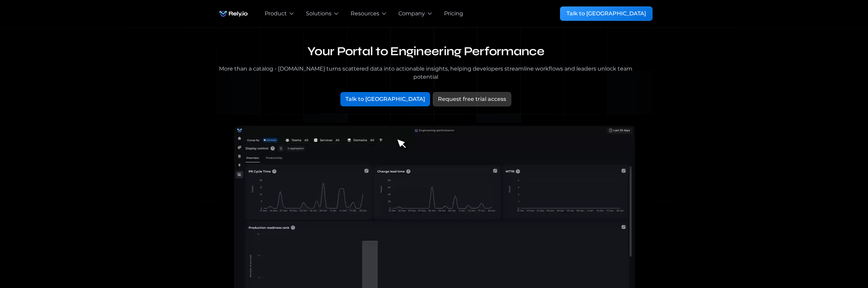 This screenshot has height=288, width=868. I want to click on div: Product, so click(275, 13).